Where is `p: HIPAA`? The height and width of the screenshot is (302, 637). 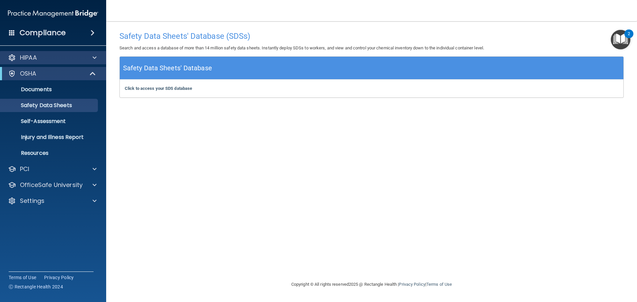
p: HIPAA is located at coordinates (28, 58).